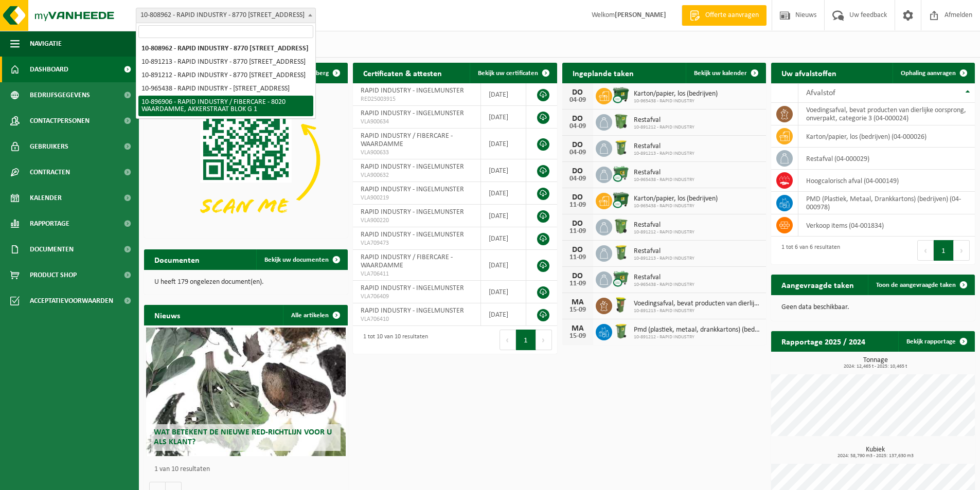 The image size is (980, 490). What do you see at coordinates (417, 243) in the screenshot?
I see `span: VLA709473` at bounding box center [417, 243].